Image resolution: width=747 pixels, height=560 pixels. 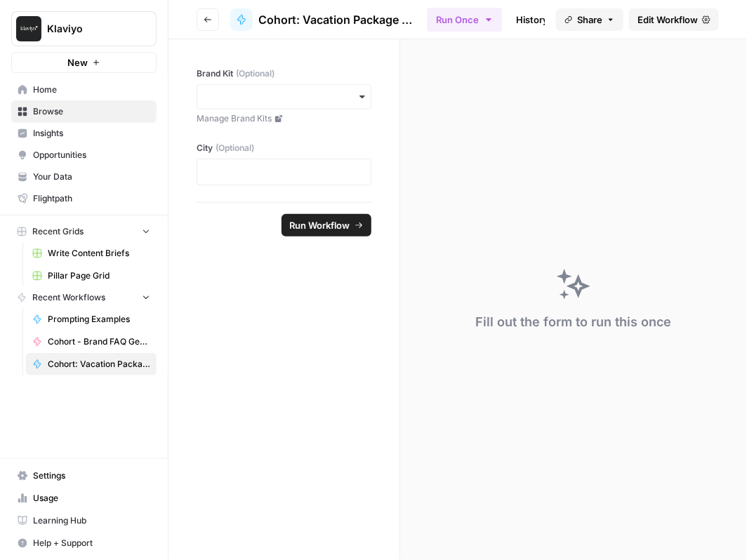 What do you see at coordinates (99, 320) in the screenshot?
I see `span: Prompting Examples` at bounding box center [99, 320].